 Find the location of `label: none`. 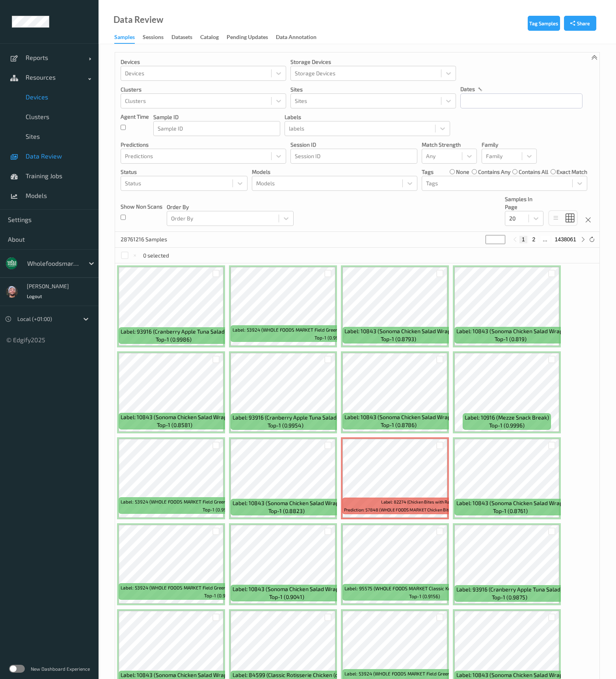

label: none is located at coordinates (463, 172).